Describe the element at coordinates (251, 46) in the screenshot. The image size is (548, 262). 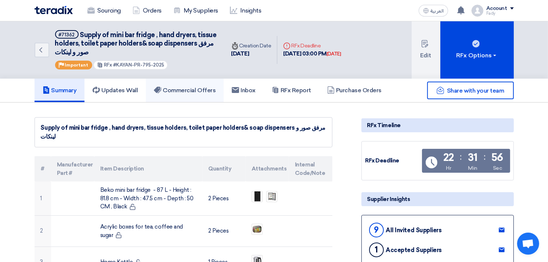
I see `div: Creation Date` at that location.